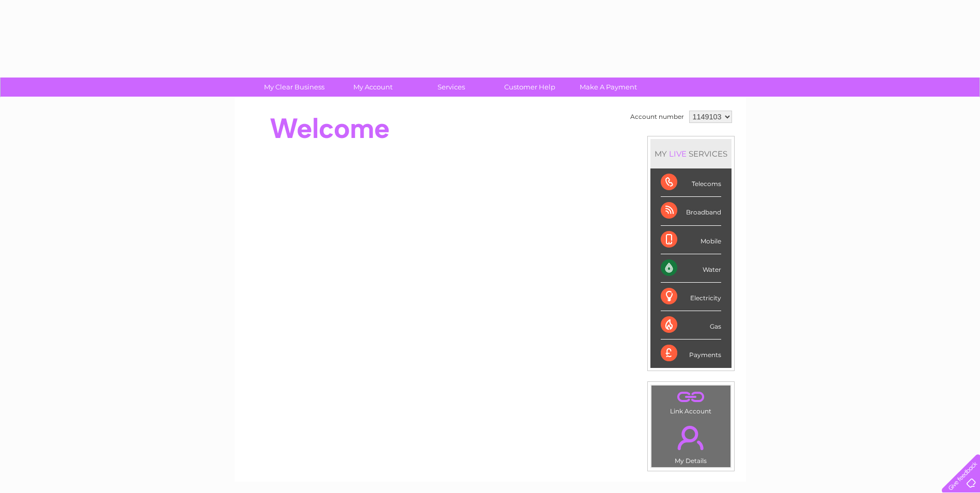 This screenshot has height=493, width=980. Describe the element at coordinates (678, 154) in the screenshot. I see `div: LIVE` at that location.